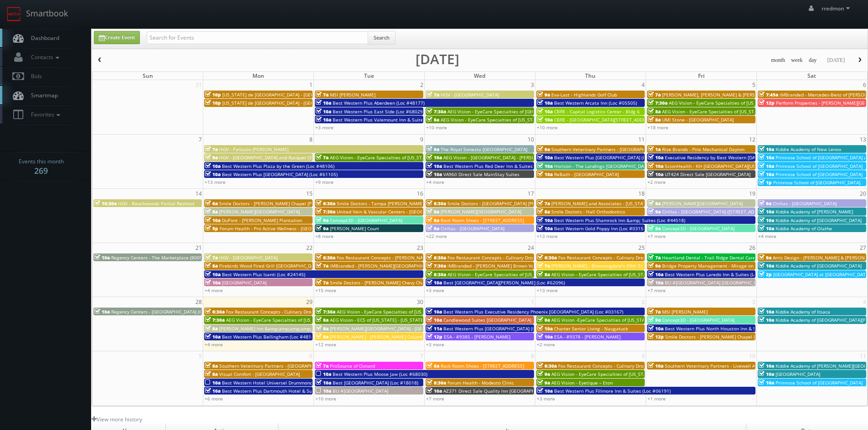  Describe the element at coordinates (324, 236) in the screenshot. I see `a: +8 more` at that location.